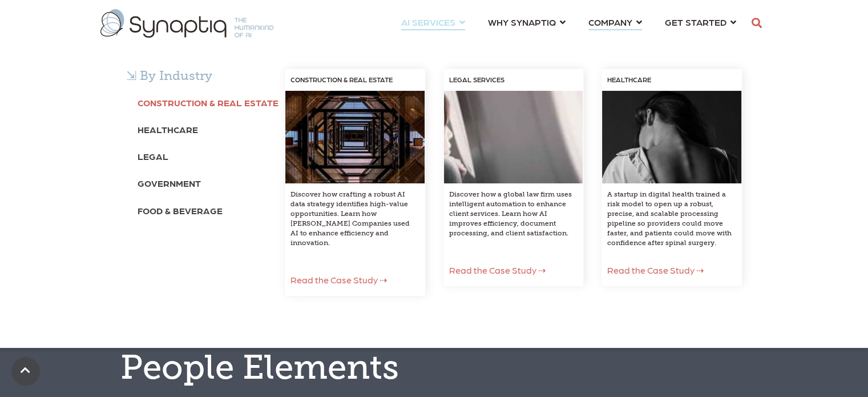 This screenshot has height=397, width=868. Describe the element at coordinates (260, 367) in the screenshot. I see `span: People Elements` at that location.